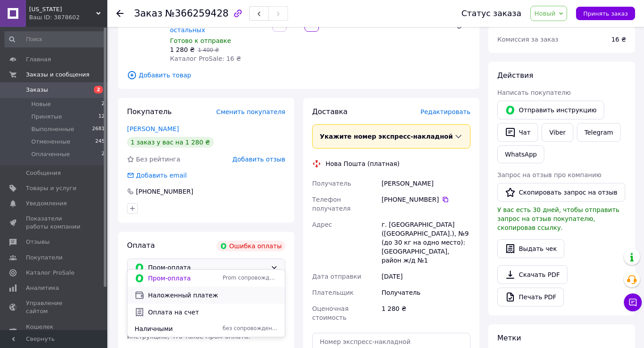 The width and height of the screenshot is (644, 348). I want to click on span: Плательщик, so click(333, 292).